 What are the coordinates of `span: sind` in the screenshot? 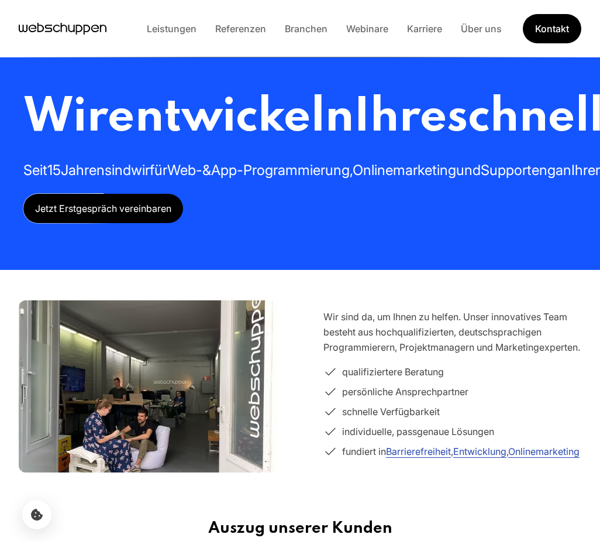 It's located at (118, 170).